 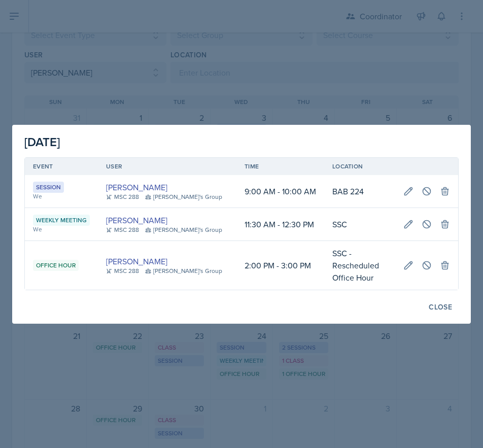 What do you see at coordinates (280, 192) in the screenshot?
I see `td: 9:00 AM - 10:00 AM` at bounding box center [280, 192].